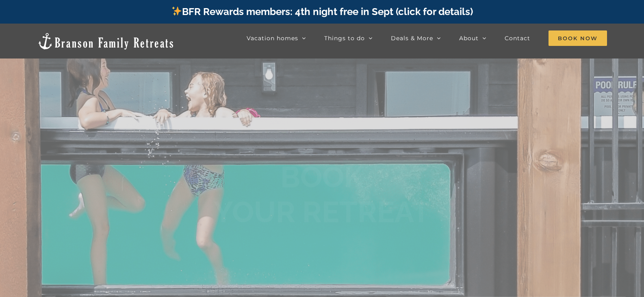  I want to click on a: Contact, so click(517, 38).